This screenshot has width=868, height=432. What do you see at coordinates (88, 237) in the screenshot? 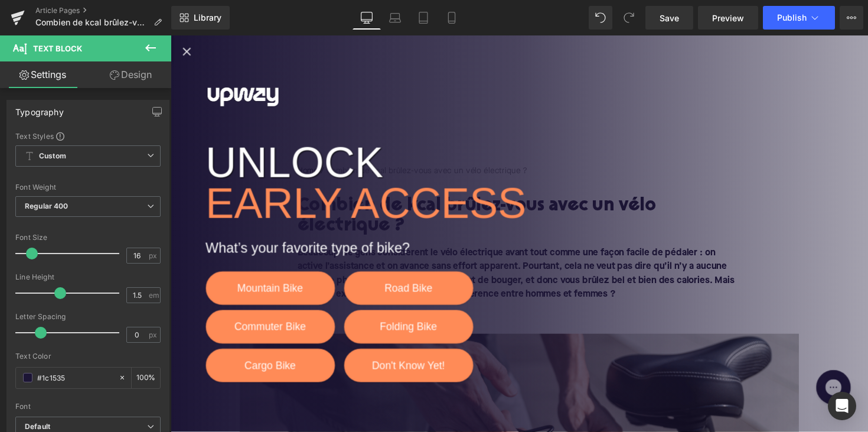
I see `div: Font Size` at bounding box center [88, 237].